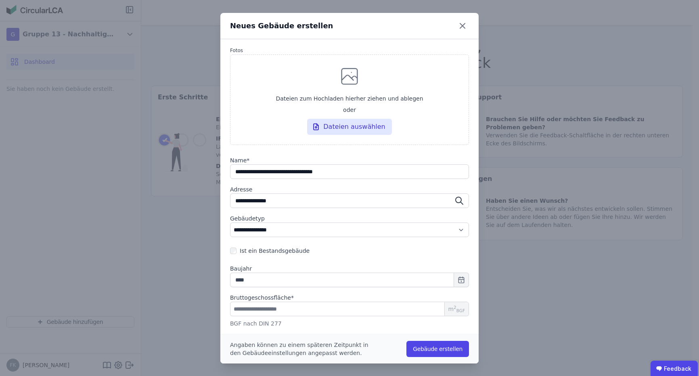  Describe the element at coordinates (273, 251) in the screenshot. I see `label: Ist ein Bestandsgebäude` at that location.